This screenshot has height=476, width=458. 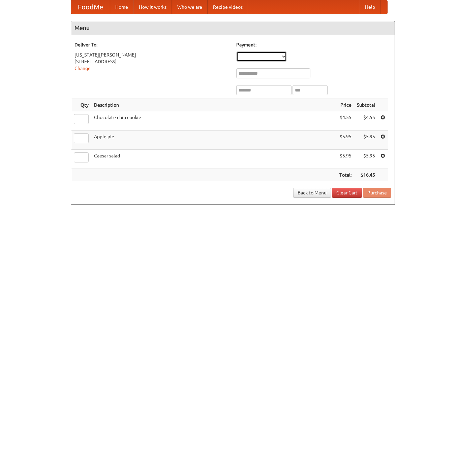 What do you see at coordinates (83, 68) in the screenshot?
I see `a: Change` at bounding box center [83, 68].